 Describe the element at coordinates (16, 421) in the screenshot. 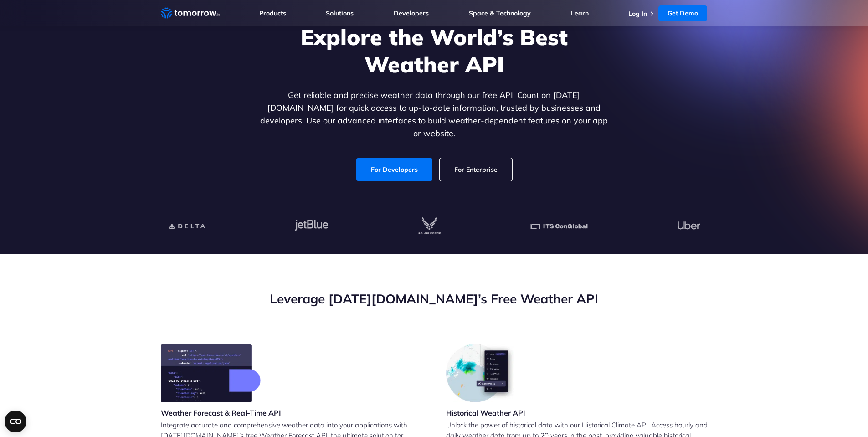

I see `button: Open CMP widget` at that location.